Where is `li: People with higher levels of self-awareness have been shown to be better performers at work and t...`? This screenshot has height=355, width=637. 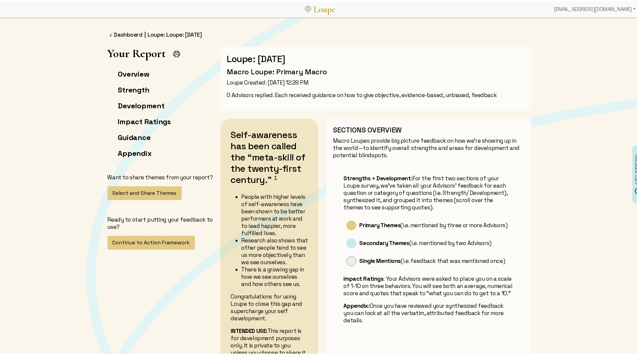 li: People with higher levels of self-awareness have been shown to be better performers at work and t... is located at coordinates (275, 214).